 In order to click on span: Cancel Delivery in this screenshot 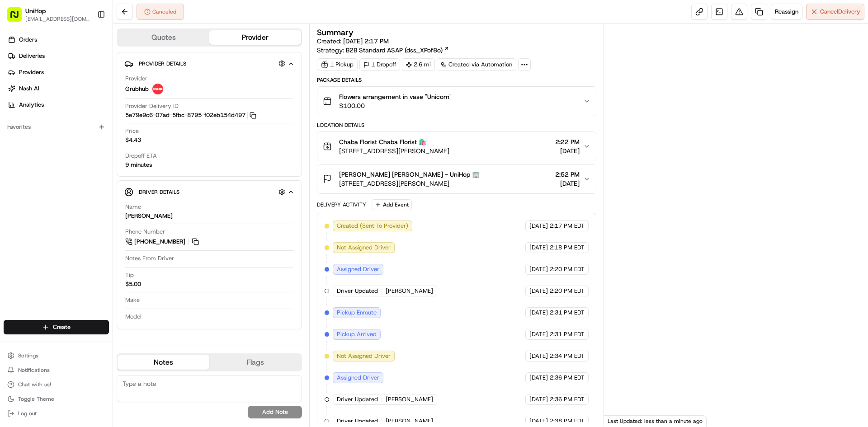, I will do `click(840, 12)`.